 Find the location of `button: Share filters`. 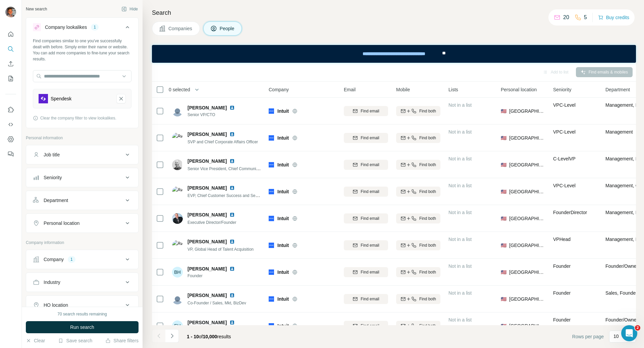

button: Share filters is located at coordinates (122, 341).